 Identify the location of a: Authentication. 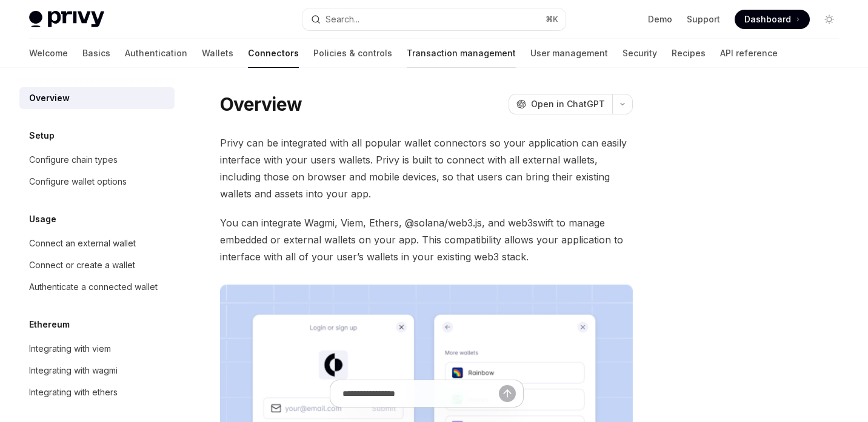
(156, 54).